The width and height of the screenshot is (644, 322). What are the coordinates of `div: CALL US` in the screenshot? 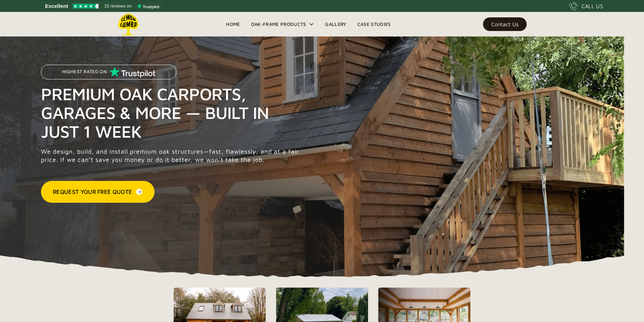 It's located at (592, 6).